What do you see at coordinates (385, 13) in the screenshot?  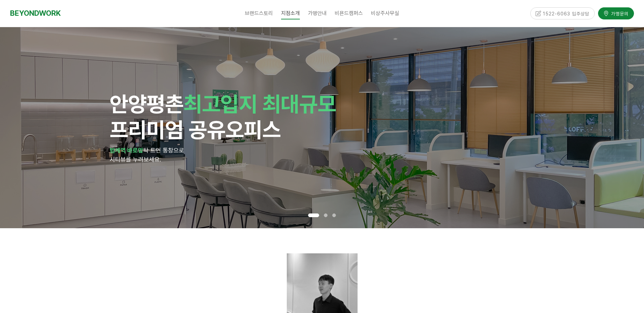 I see `a: 비상주사무실` at bounding box center [385, 13].